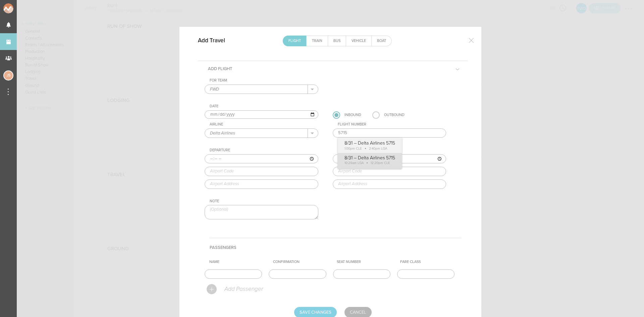 Image resolution: width=644 pixels, height=317 pixels. I want to click on h4: Passengers, so click(336, 247).